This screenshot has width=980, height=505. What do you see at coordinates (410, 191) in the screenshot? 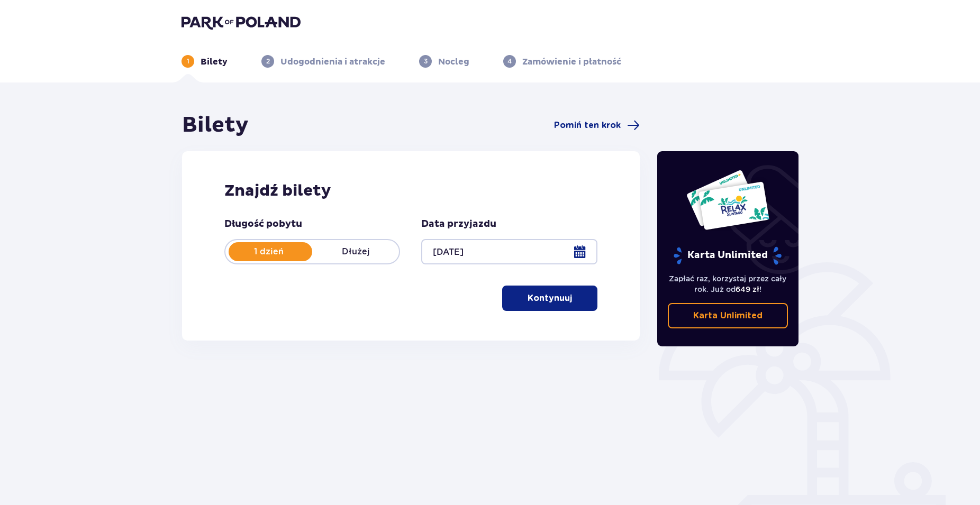
I see `h2: Znajdź bilety` at bounding box center [410, 191].